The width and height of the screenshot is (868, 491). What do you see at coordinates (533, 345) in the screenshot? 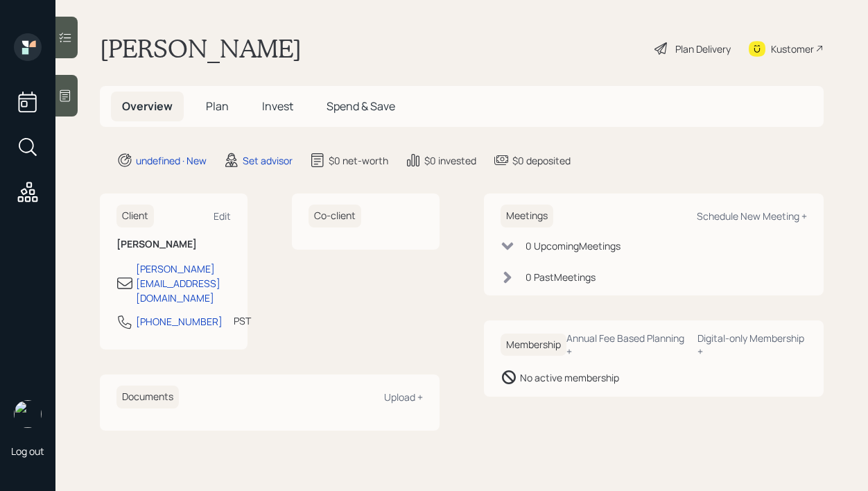
I see `h6: Membership` at bounding box center [533, 345].